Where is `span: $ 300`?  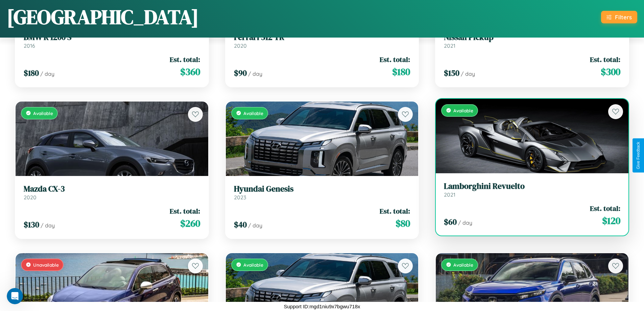
span: $ 300 is located at coordinates (610, 72).